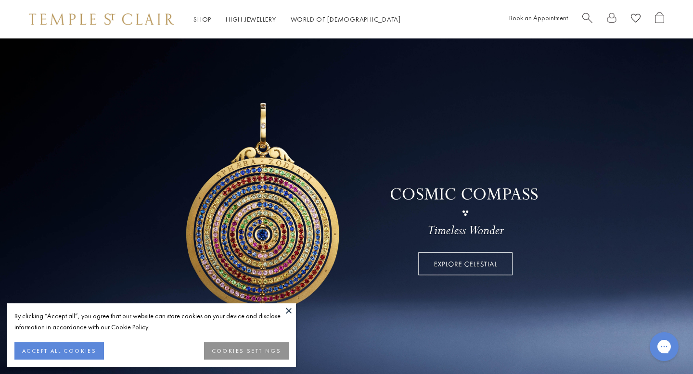  I want to click on nav: Main navigation, so click(297, 19).